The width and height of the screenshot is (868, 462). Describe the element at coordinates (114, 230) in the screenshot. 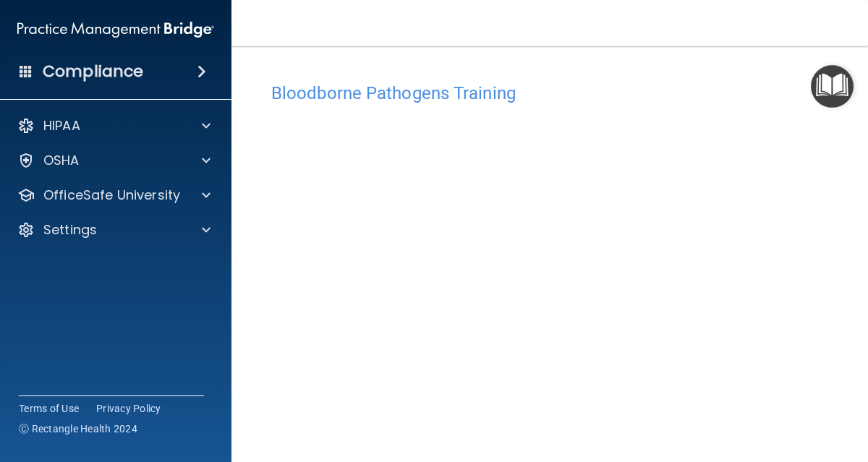

I see `a: Settings` at that location.